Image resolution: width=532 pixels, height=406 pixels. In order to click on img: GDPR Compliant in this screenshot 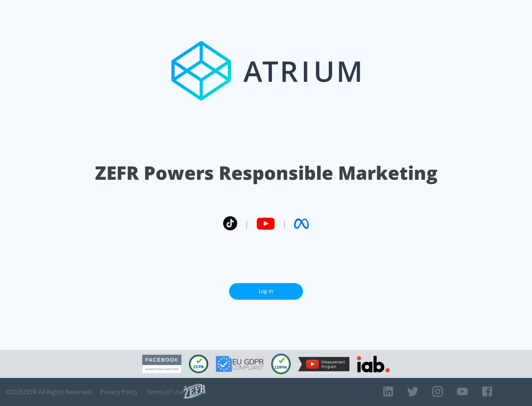, I will do `click(240, 364)`.